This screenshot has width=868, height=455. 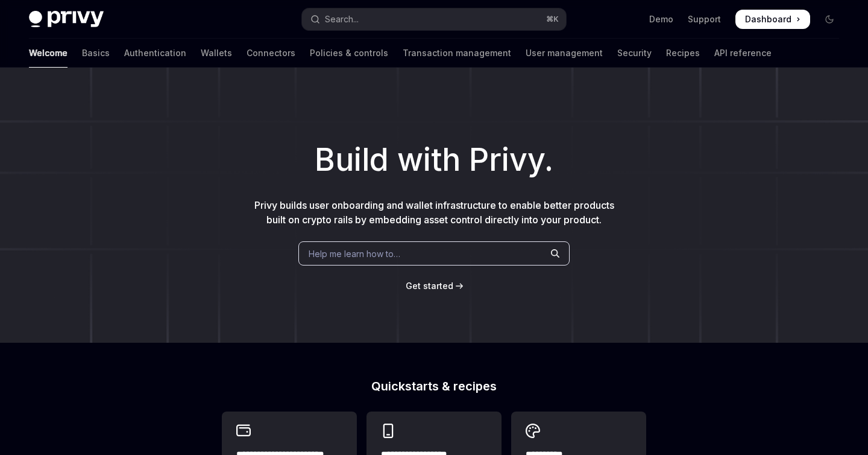 I want to click on a: Transaction management, so click(x=457, y=53).